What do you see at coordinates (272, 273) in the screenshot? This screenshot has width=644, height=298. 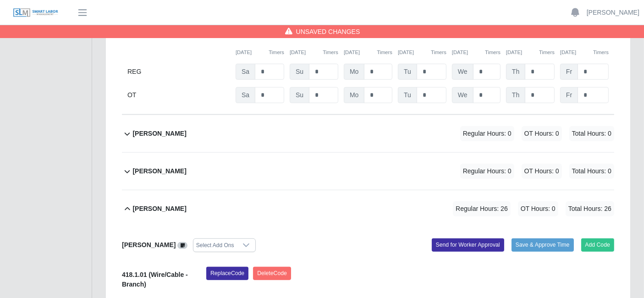 I see `button: DeleteCode` at bounding box center [272, 273].